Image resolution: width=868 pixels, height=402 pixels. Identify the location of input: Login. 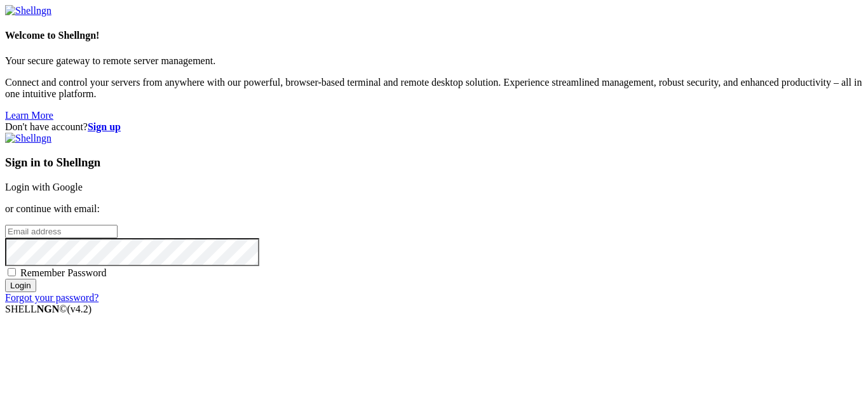
(20, 285).